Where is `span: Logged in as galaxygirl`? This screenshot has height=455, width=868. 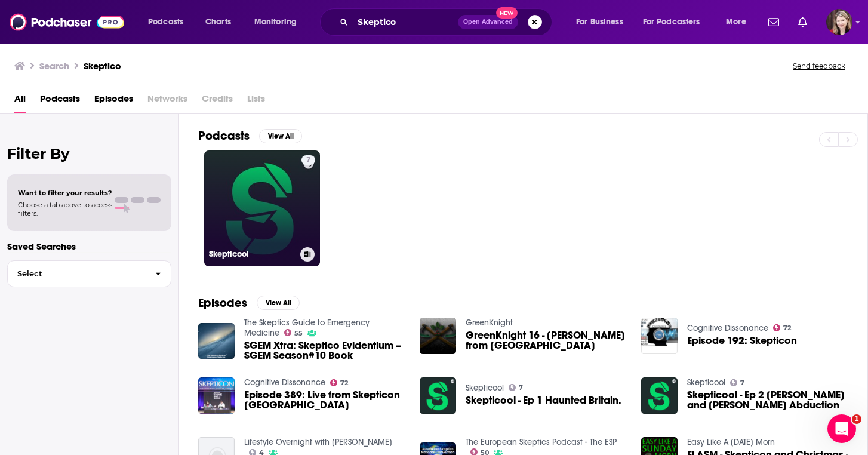 span: Logged in as galaxygirl is located at coordinates (840, 22).